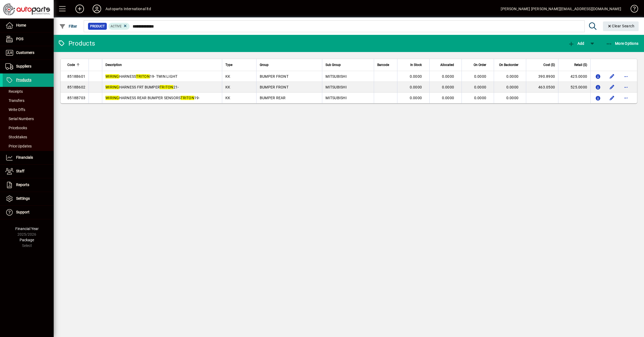  I want to click on button: Clear, so click(621, 26).